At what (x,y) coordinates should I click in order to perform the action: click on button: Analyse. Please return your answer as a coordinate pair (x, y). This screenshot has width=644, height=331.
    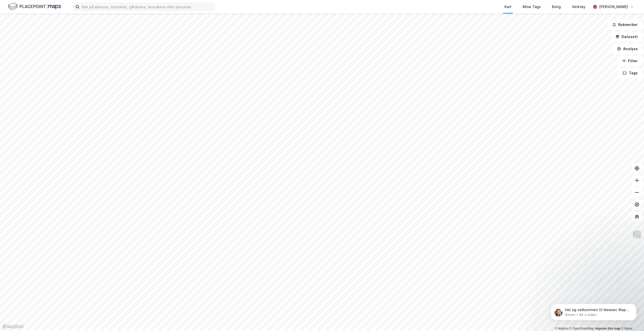
    Looking at the image, I should click on (627, 49).